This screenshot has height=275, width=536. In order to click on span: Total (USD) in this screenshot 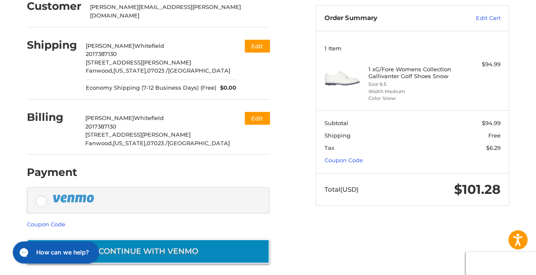, I will do `click(342, 189)`.